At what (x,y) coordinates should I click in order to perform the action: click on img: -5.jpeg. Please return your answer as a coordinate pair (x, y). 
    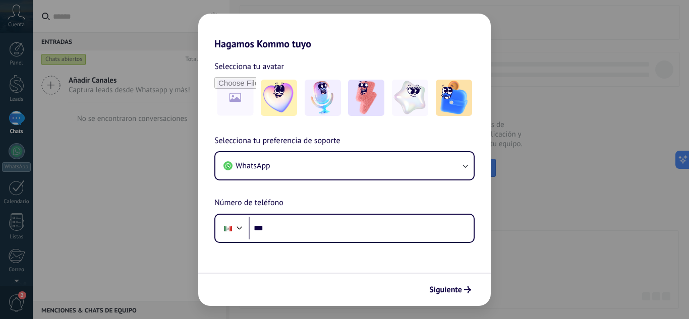
    Looking at the image, I should click on (454, 98).